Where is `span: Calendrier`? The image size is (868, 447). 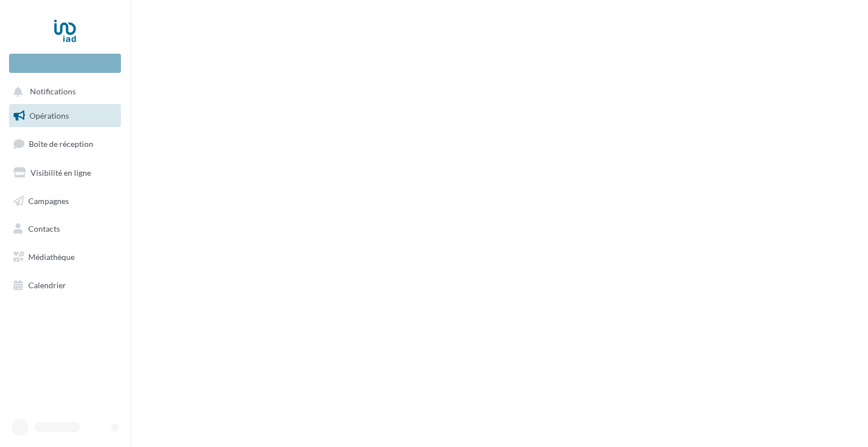 span: Calendrier is located at coordinates (47, 284).